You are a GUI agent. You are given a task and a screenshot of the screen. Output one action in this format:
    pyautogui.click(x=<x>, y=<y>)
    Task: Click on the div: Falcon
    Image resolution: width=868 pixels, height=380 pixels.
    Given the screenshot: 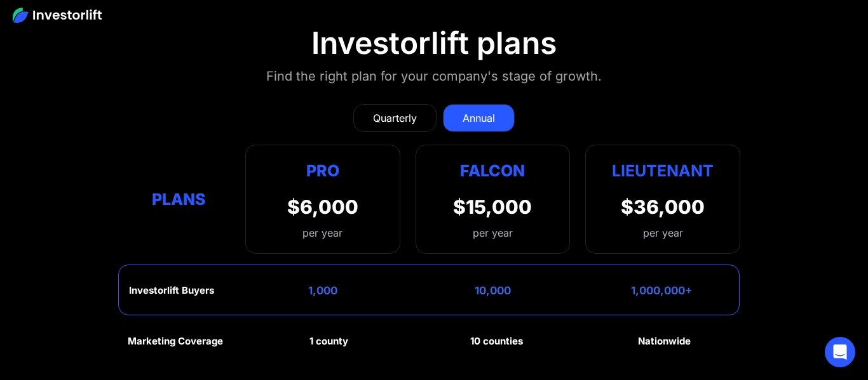 What is the action you would take?
    pyautogui.click(x=492, y=170)
    